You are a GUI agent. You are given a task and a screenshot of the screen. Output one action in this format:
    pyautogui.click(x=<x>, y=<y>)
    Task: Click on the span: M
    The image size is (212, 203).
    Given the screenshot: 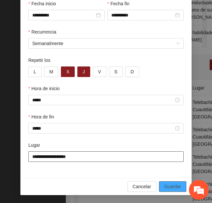 What is the action you would take?
    pyautogui.click(x=51, y=72)
    